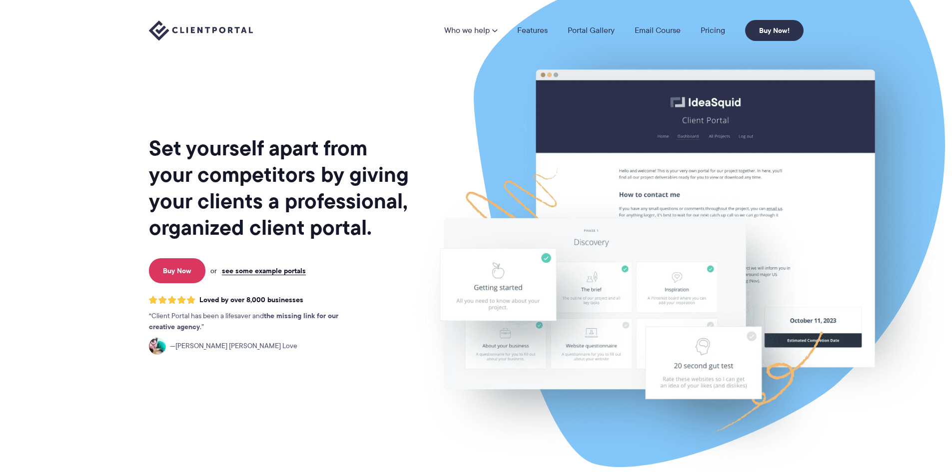  Describe the element at coordinates (213, 271) in the screenshot. I see `span: or` at that location.